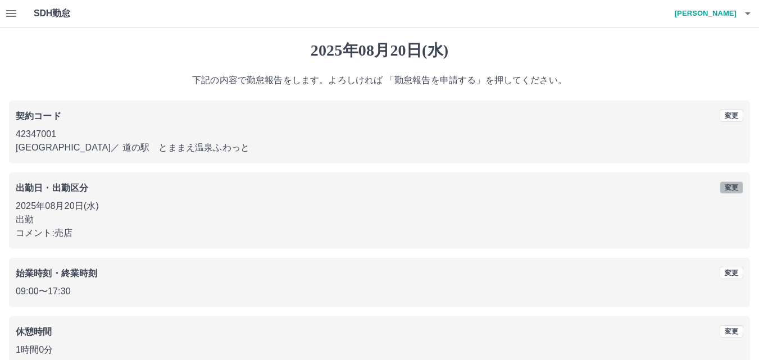 Image resolution: width=759 pixels, height=360 pixels. Describe the element at coordinates (379, 80) in the screenshot. I see `p: 下記の内容で勤怠報告をします。よろしければ 「勤怠報告を申請する」を押してください。` at that location.